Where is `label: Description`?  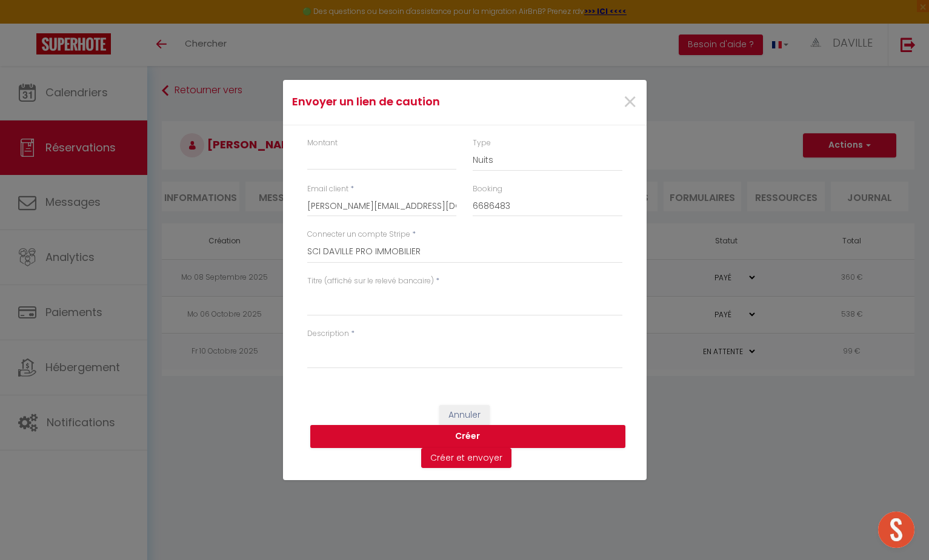
label: Description is located at coordinates (327, 333).